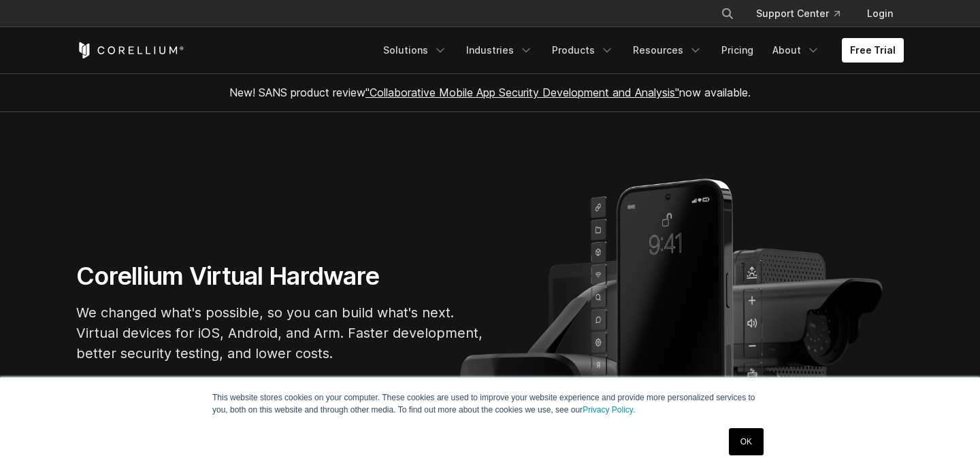 The height and width of the screenshot is (473, 980). What do you see at coordinates (499, 51) in the screenshot?
I see `a: Industries` at bounding box center [499, 51].